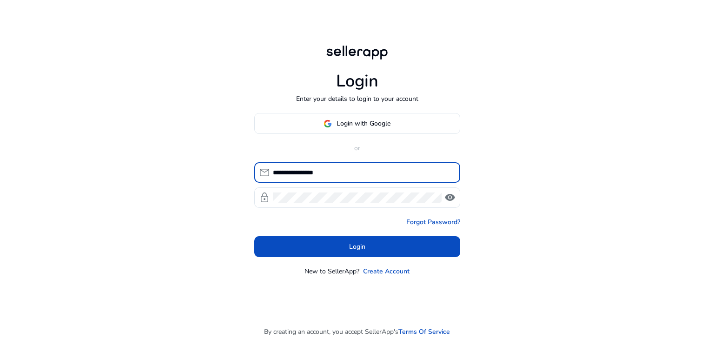 The image size is (714, 345). What do you see at coordinates (357, 81) in the screenshot?
I see `h1: Login` at bounding box center [357, 81].